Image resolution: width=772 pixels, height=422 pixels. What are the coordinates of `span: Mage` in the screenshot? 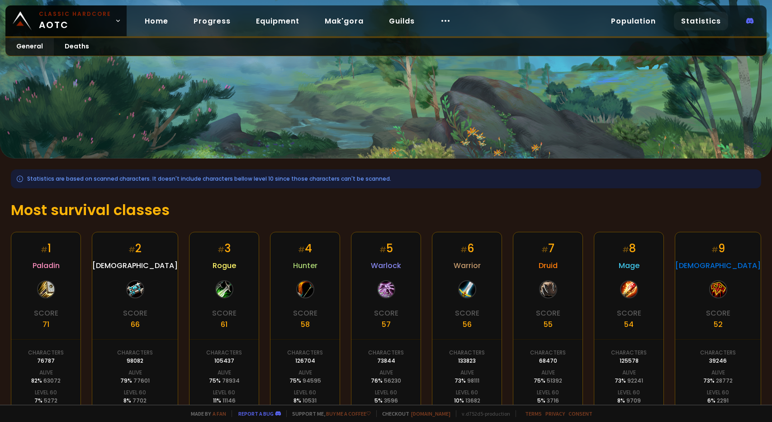 It's located at (629, 265).